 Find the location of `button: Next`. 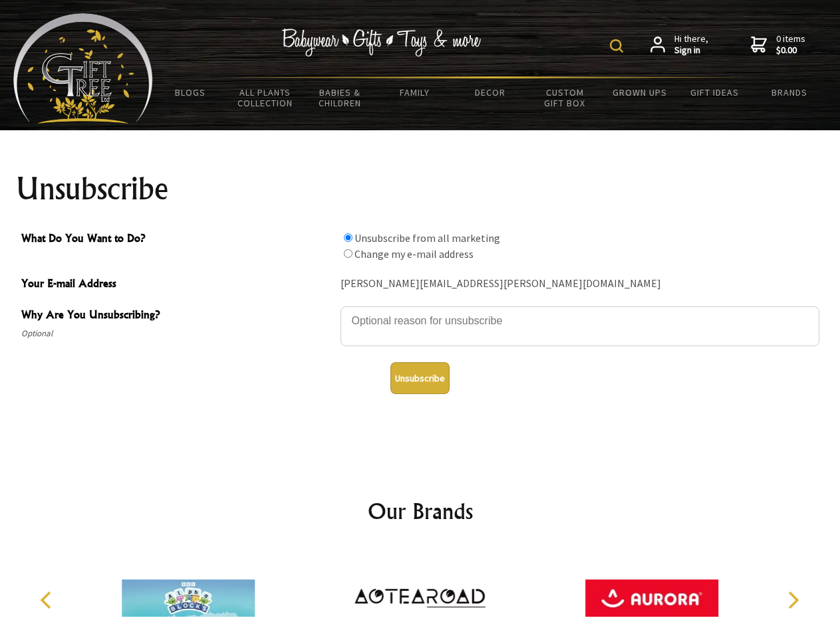

button: Next is located at coordinates (793, 600).